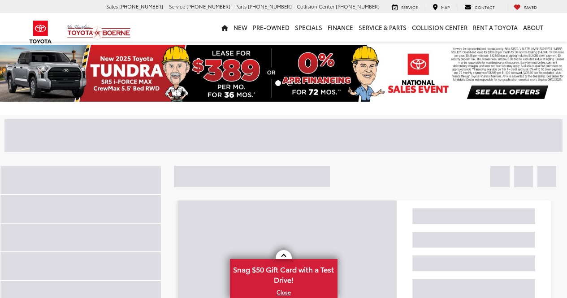  What do you see at coordinates (382, 27) in the screenshot?
I see `a: Service & Parts: Opens in a new tab` at bounding box center [382, 27].